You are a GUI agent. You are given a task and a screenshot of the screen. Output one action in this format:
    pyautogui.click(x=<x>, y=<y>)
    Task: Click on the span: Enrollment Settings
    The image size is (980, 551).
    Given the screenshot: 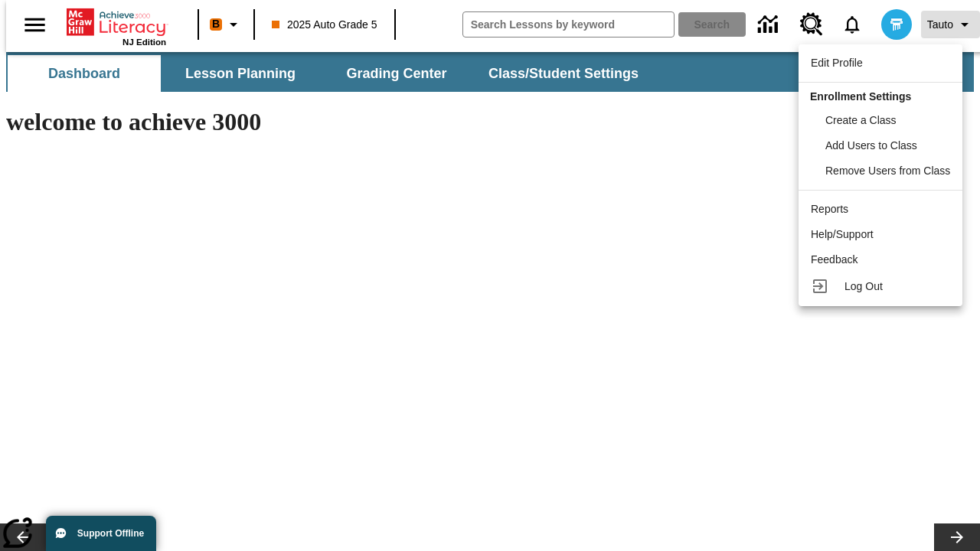 What is the action you would take?
    pyautogui.click(x=861, y=96)
    